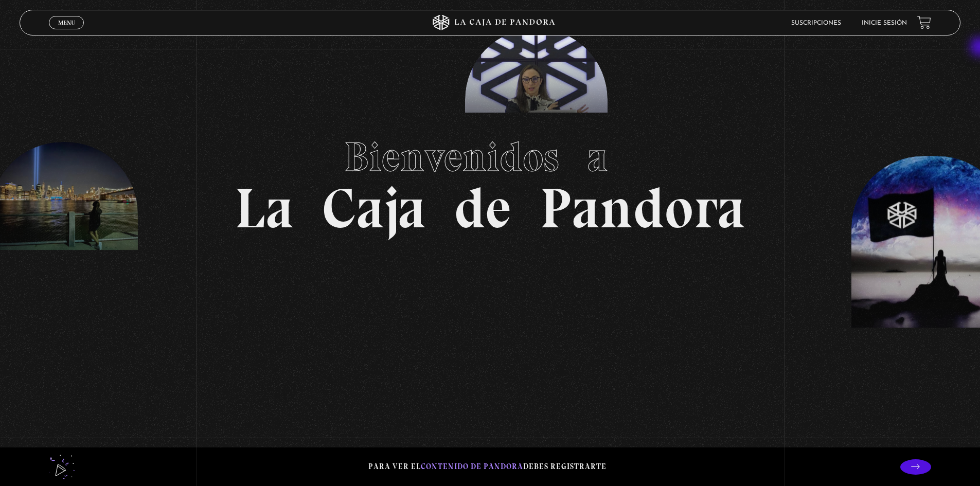  I want to click on a: View your shopping cart, so click(924, 22).